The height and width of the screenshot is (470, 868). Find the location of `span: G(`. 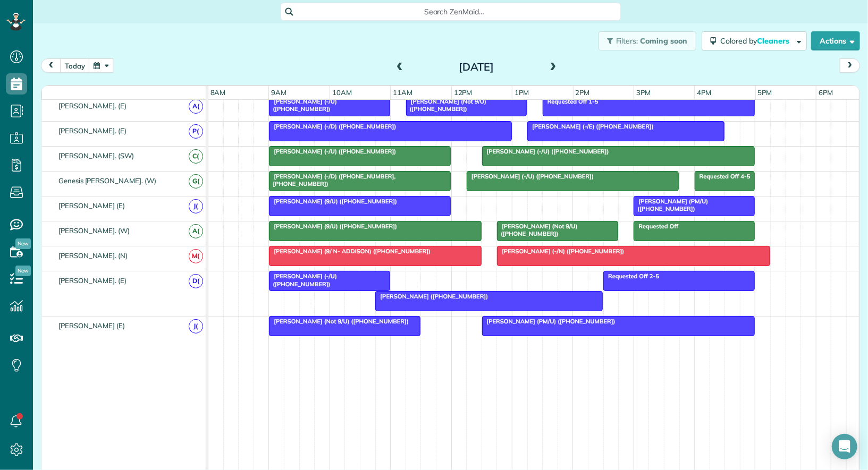

span: G( is located at coordinates (196, 181).